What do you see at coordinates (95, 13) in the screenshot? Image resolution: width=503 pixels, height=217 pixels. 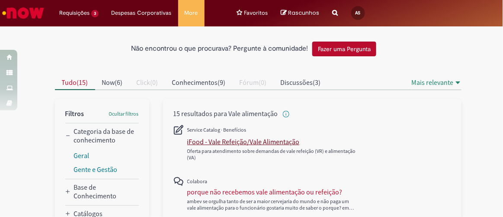 I see `span: 3` at bounding box center [95, 13].